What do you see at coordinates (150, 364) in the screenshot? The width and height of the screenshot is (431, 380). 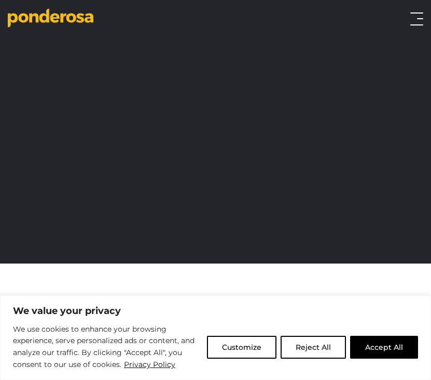 I see `a: Privacy Policy` at bounding box center [150, 364].